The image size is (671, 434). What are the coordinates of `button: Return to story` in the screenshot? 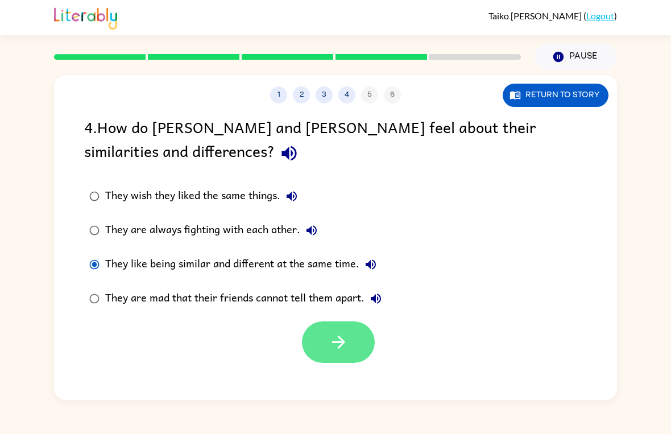 It's located at (555, 95).